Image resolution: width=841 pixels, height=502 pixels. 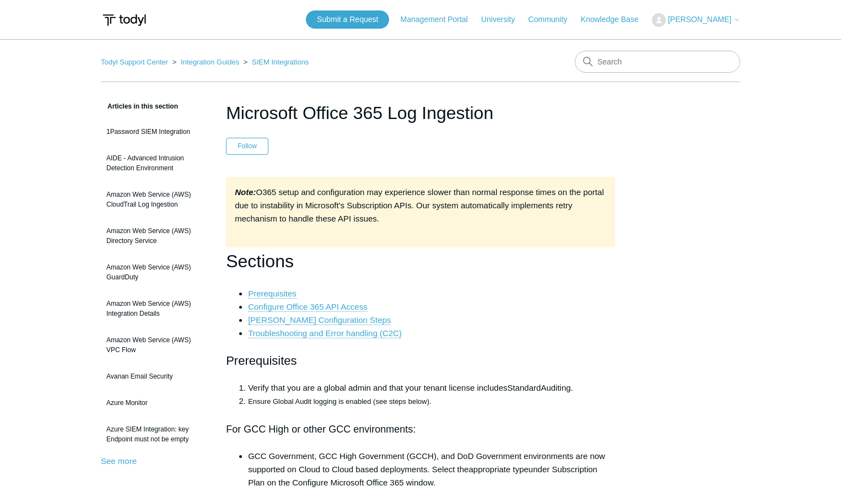 What do you see at coordinates (136, 62) in the screenshot?
I see `li: Todyl Support Center` at bounding box center [136, 62].